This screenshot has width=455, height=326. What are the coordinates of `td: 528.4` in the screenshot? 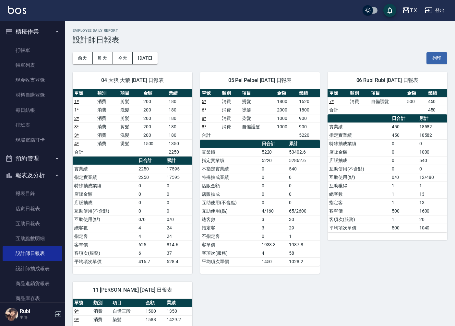 It's located at (179, 262).